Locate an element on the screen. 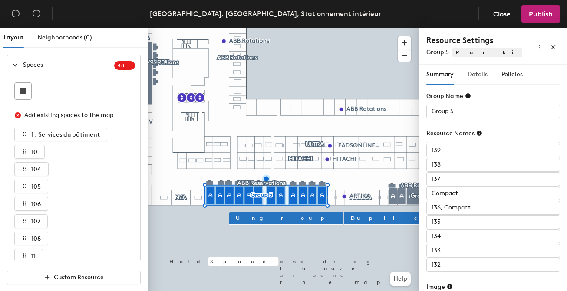  span: more is located at coordinates (539, 47).